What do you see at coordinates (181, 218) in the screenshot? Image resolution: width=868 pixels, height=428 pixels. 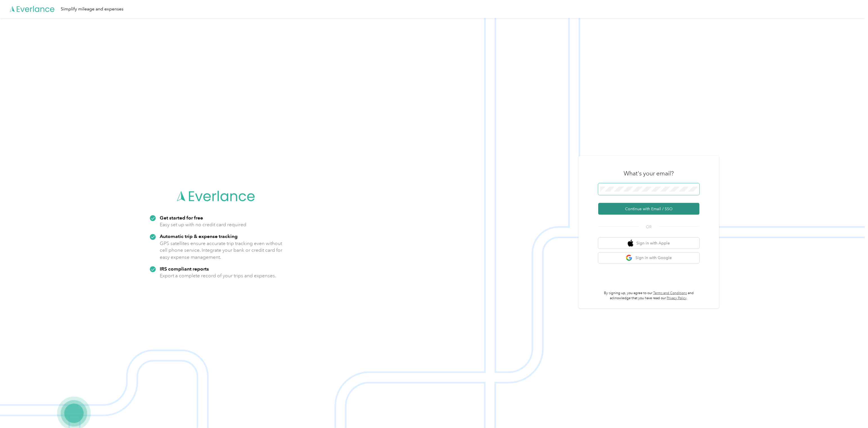 I see `strong: Get started for free` at bounding box center [181, 218].